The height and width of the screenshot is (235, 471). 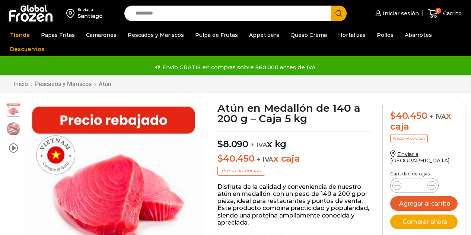 I want to click on input: Product quantity, so click(x=415, y=186).